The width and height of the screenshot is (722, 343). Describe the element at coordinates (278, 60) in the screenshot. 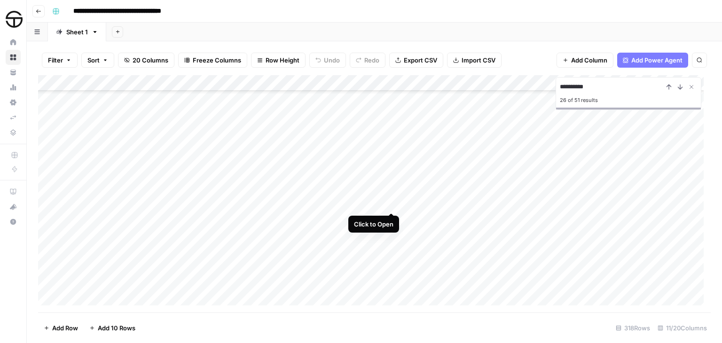

I see `button: Row Height` at that location.